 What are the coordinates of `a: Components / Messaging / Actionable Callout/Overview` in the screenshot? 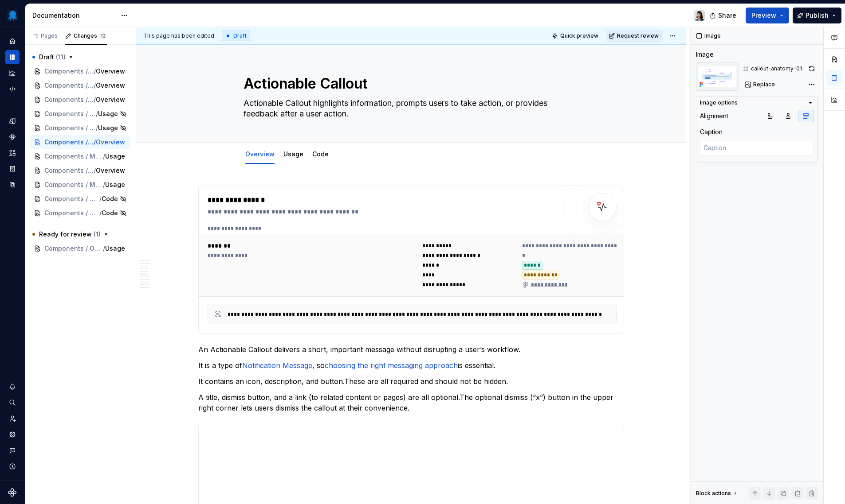 It's located at (80, 142).